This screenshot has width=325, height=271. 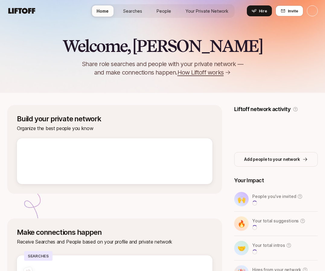 What do you see at coordinates (115, 241) in the screenshot?
I see `p: Receive Searches and People based on your profile and private network` at bounding box center [115, 241].